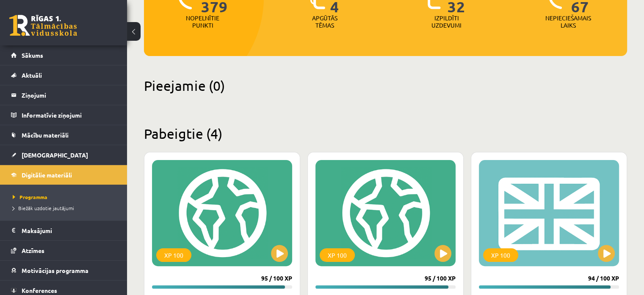 The width and height of the screenshot is (644, 295). What do you see at coordinates (385, 85) in the screenshot?
I see `h2: Pieejamie (0)` at bounding box center [385, 85].